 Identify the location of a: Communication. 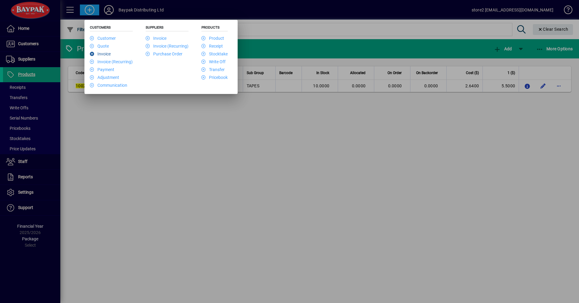
(109, 85).